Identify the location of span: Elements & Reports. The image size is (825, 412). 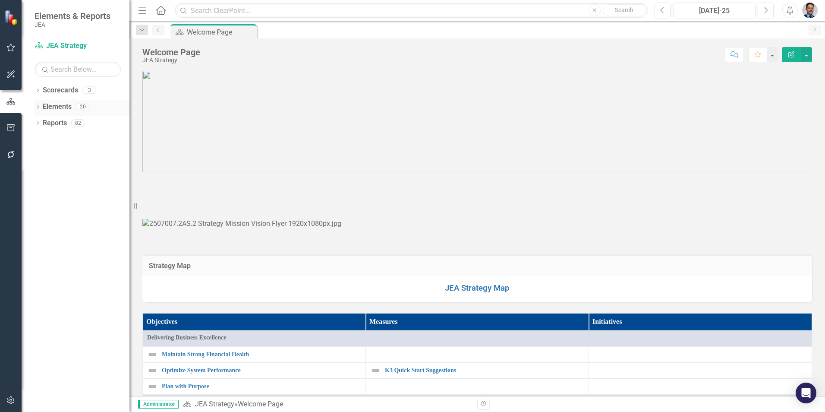
(72, 16).